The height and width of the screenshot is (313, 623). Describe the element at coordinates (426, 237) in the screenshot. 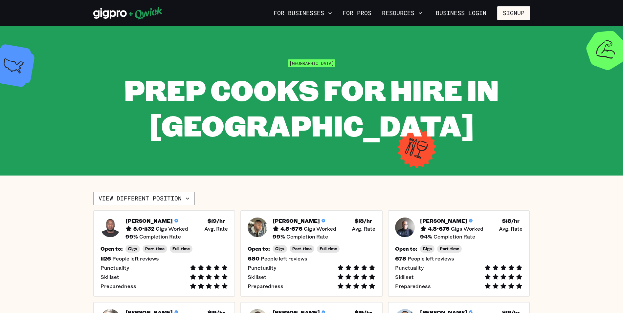

I see `h5: 94 %` at that location.